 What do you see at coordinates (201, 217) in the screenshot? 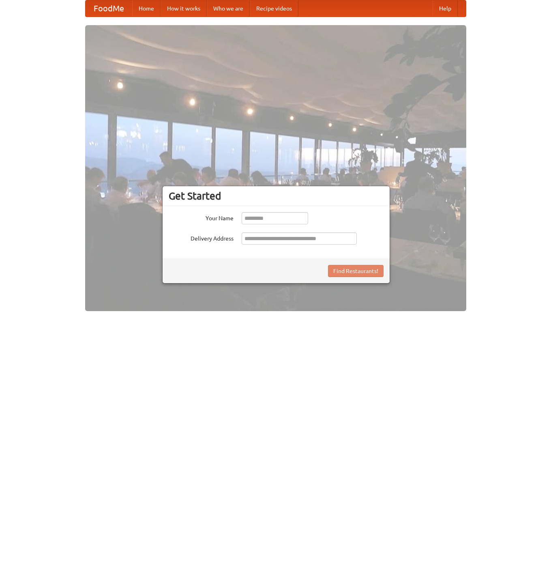
I see `label: Your Name` at bounding box center [201, 217].